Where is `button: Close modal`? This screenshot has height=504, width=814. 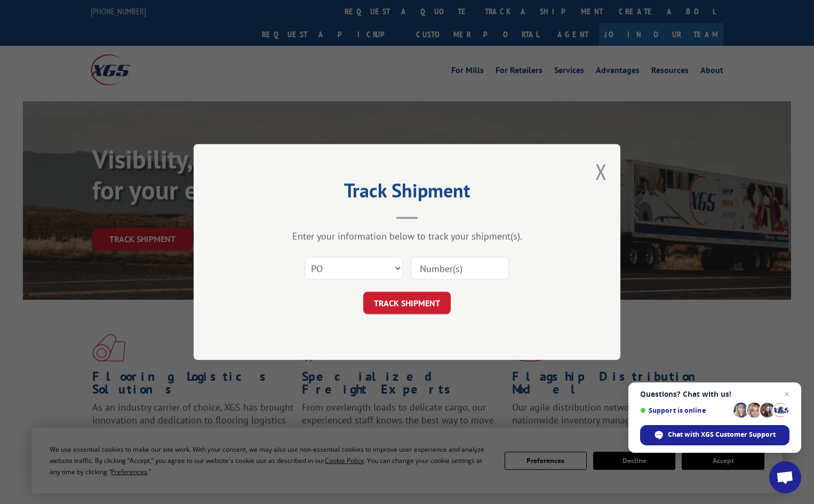 button: Close modal is located at coordinates (601, 171).